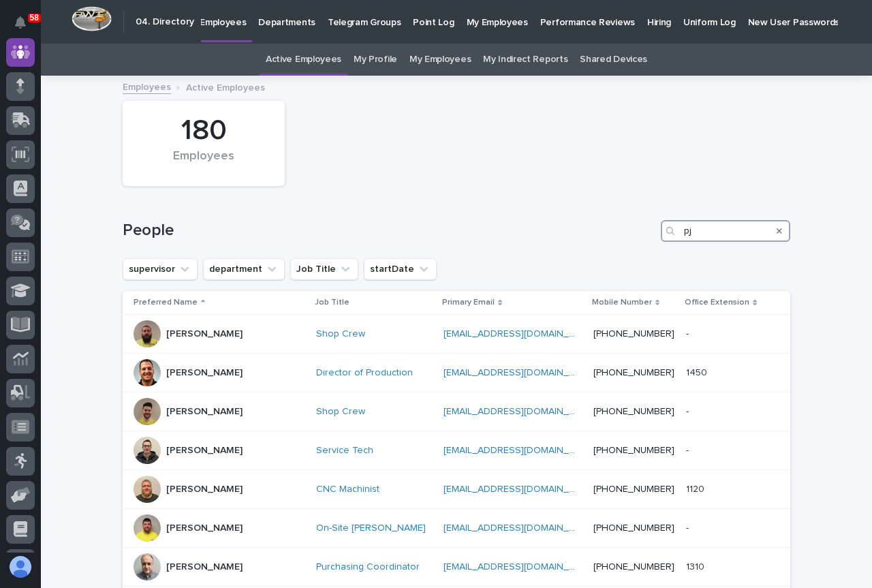 The image size is (872, 588). Describe the element at coordinates (368, 567) in the screenshot. I see `a: Purchasing Coordinator` at that location.